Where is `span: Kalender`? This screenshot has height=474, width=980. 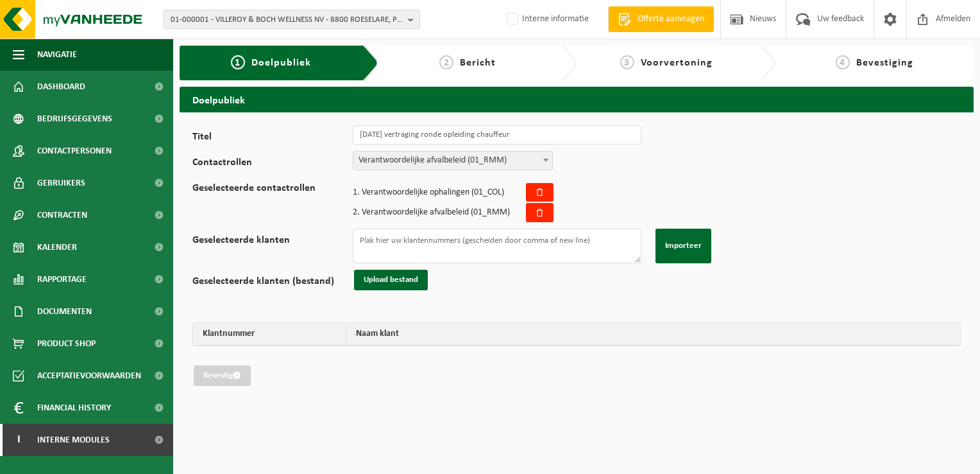
span: Kalender is located at coordinates (57, 247).